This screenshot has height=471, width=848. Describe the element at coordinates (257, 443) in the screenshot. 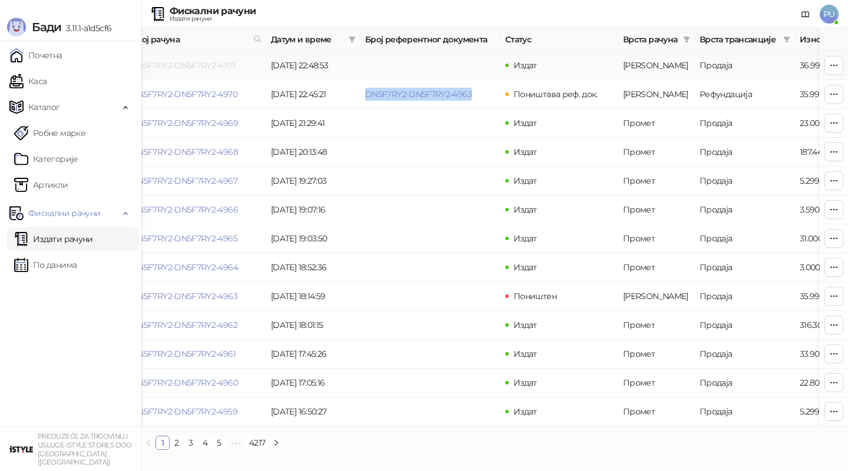

I see `a: 4217` at that location.